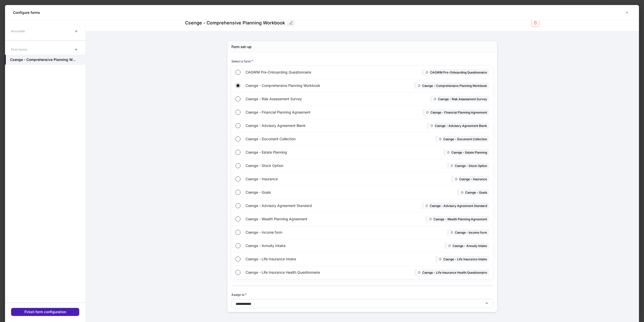 The width and height of the screenshot is (644, 322). I want to click on div: Csenge - Risk Assessment Survey, so click(459, 99).